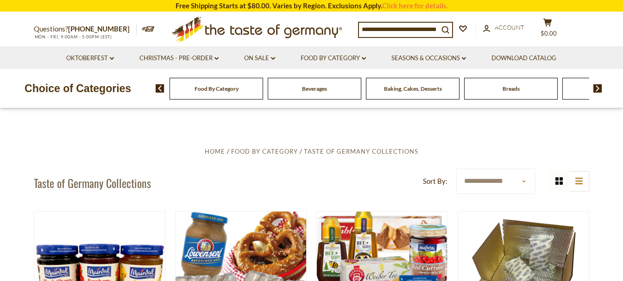  Describe the element at coordinates (361, 152) in the screenshot. I see `a: Taste of Germany Collections` at that location.